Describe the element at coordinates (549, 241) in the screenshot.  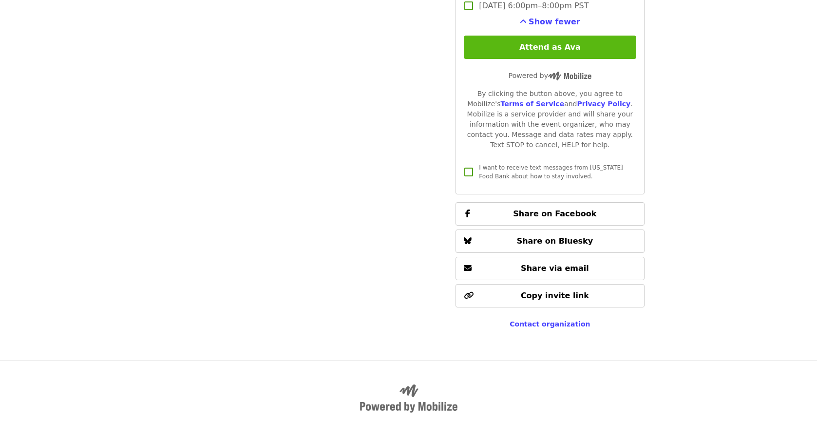
I see `button: Share on Bluesky` at that location.